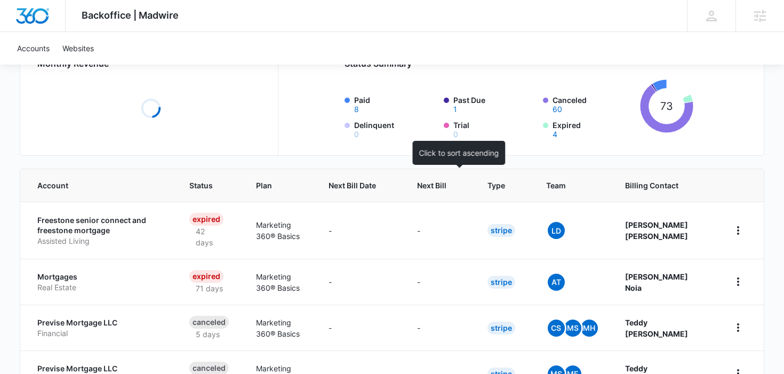 The width and height of the screenshot is (784, 374). What do you see at coordinates (209, 237) in the screenshot?
I see `p: 42 days` at bounding box center [209, 237].